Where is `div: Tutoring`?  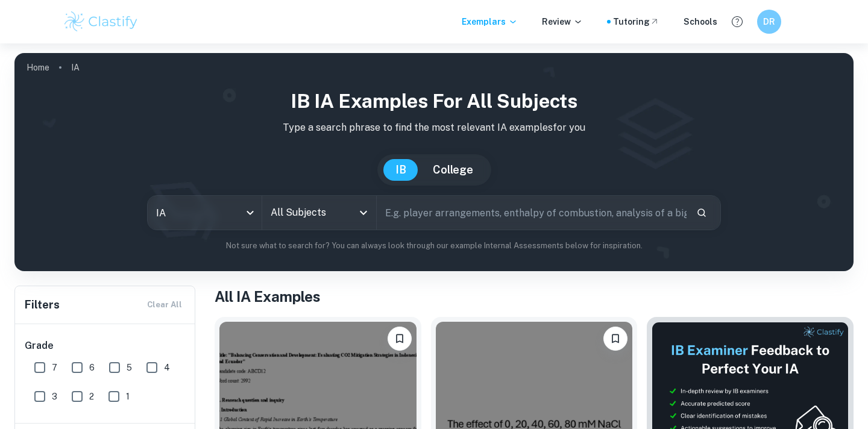 div: Tutoring is located at coordinates (636, 21).